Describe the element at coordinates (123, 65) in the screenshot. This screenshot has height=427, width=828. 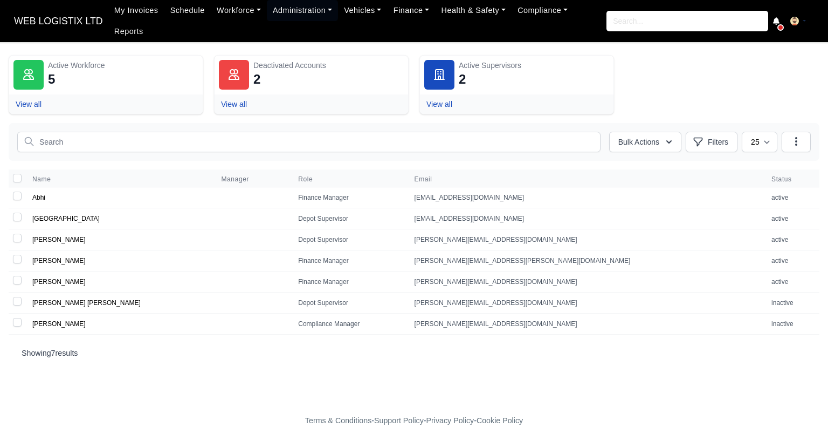
I see `div: Active Workforce` at that location.